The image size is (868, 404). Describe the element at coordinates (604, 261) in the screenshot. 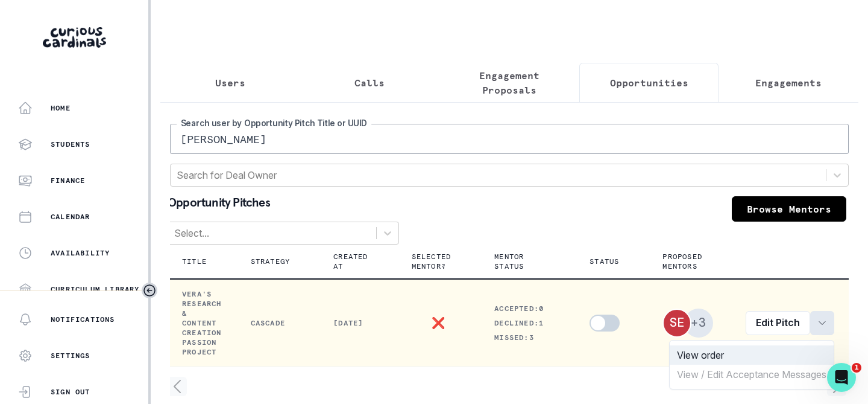

I see `p: Status` at that location.